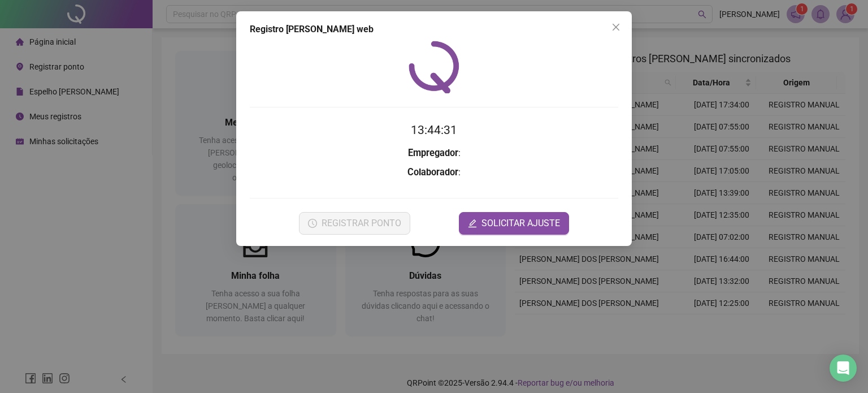 The width and height of the screenshot is (868, 393). Describe the element at coordinates (472, 223) in the screenshot. I see `span: edit` at that location.